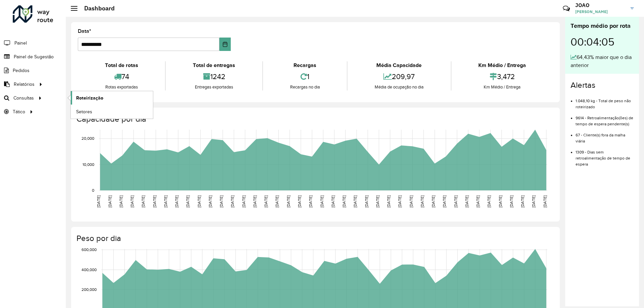  I want to click on div: Recargas no dia, so click(305, 87).